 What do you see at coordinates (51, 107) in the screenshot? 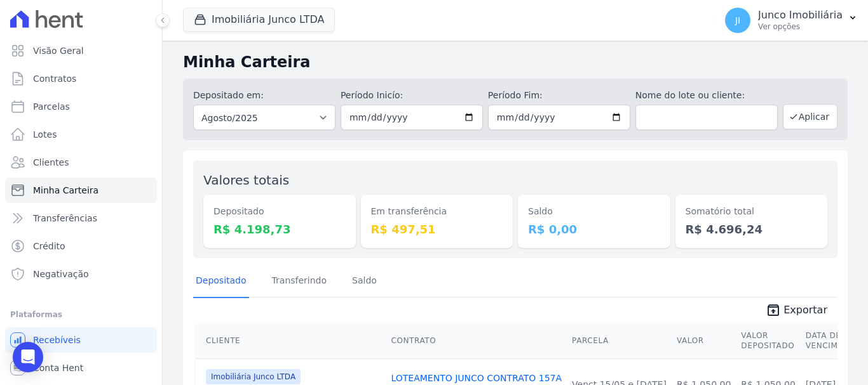
I see `span: Parcelas` at bounding box center [51, 107].